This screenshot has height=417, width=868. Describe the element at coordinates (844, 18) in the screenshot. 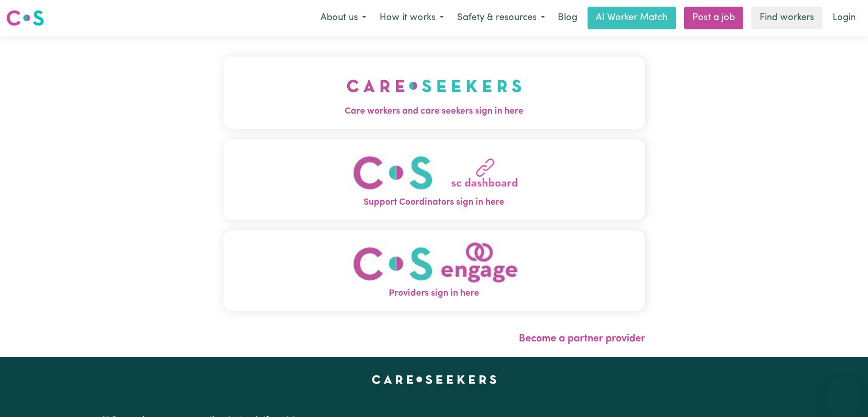

I see `a: Login` at that location.